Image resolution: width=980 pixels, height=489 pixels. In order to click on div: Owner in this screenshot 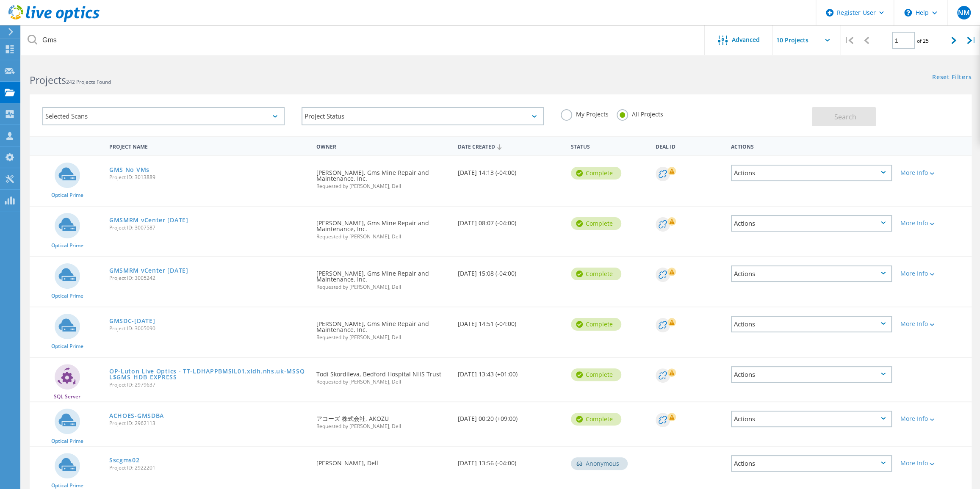, I will do `click(383, 145)`.